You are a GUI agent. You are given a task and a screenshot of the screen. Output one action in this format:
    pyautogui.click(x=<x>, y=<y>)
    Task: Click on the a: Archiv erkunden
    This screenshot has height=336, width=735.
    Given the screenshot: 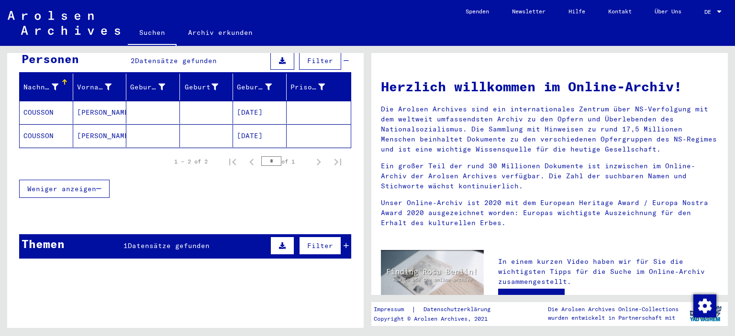 What is the action you would take?
    pyautogui.click(x=220, y=33)
    